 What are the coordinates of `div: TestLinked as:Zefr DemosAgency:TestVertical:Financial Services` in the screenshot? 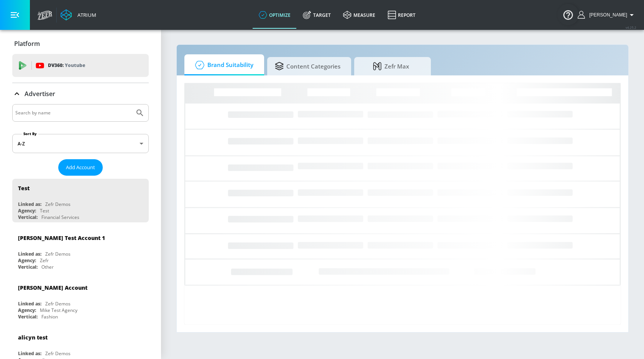 It's located at (81, 201).